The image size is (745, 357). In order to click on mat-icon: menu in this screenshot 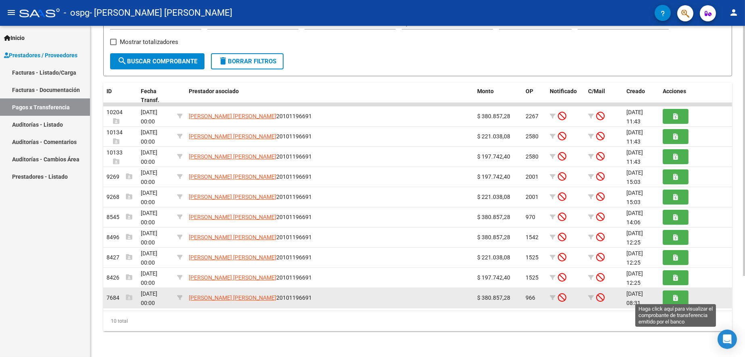, I will do `click(11, 13)`.